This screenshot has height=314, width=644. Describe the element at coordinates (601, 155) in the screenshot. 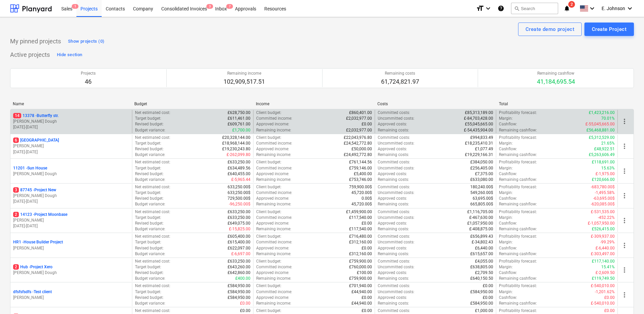

I see `p: £5,263,606.49` at that location.